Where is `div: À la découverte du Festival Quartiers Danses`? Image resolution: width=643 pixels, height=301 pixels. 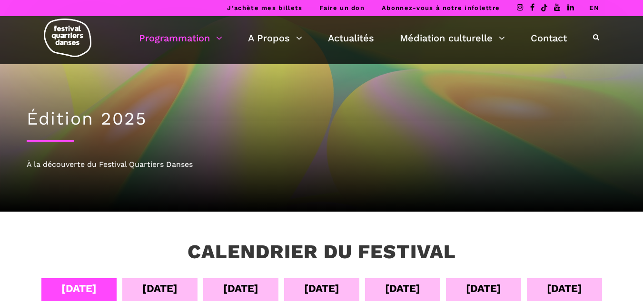
div: À la découverte du Festival Quartiers Danses is located at coordinates (322, 165).